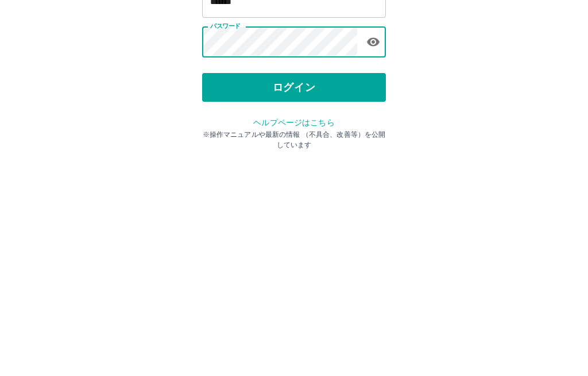 The width and height of the screenshot is (588, 376). I want to click on button: ログイン, so click(294, 213).